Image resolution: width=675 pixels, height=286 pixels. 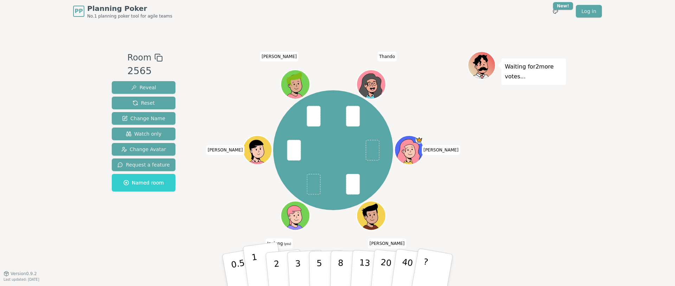 I want to click on div: New!, so click(x=563, y=6).